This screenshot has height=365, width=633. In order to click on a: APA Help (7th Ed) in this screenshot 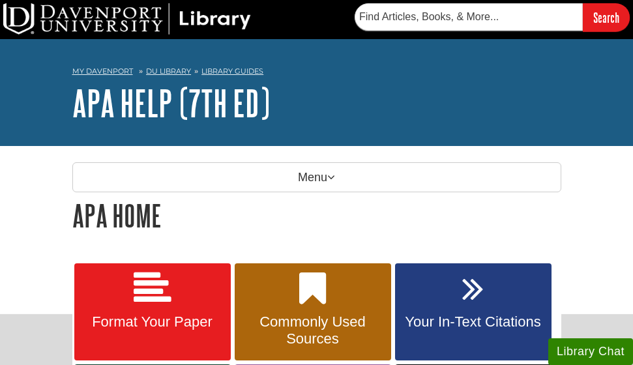, I will do `click(171, 103)`.